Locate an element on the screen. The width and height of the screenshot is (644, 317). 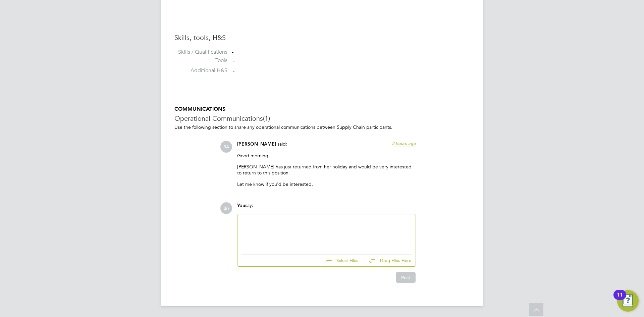
button: Post is located at coordinates (406, 277).